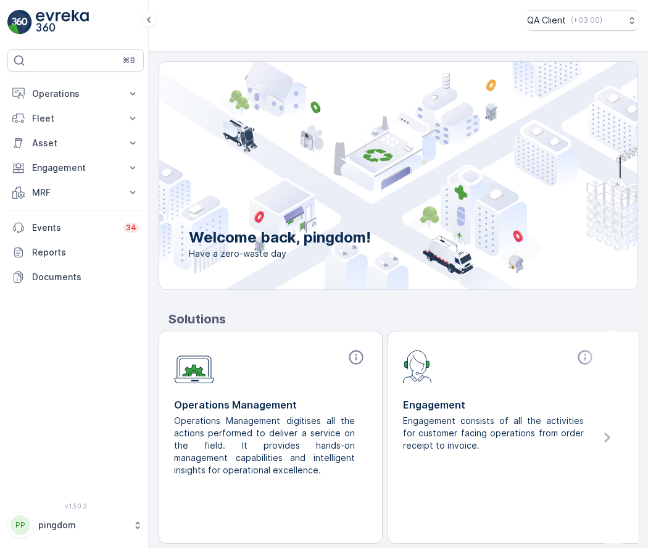 Image resolution: width=648 pixels, height=548 pixels. What do you see at coordinates (75, 143) in the screenshot?
I see `button: Asset` at bounding box center [75, 143].